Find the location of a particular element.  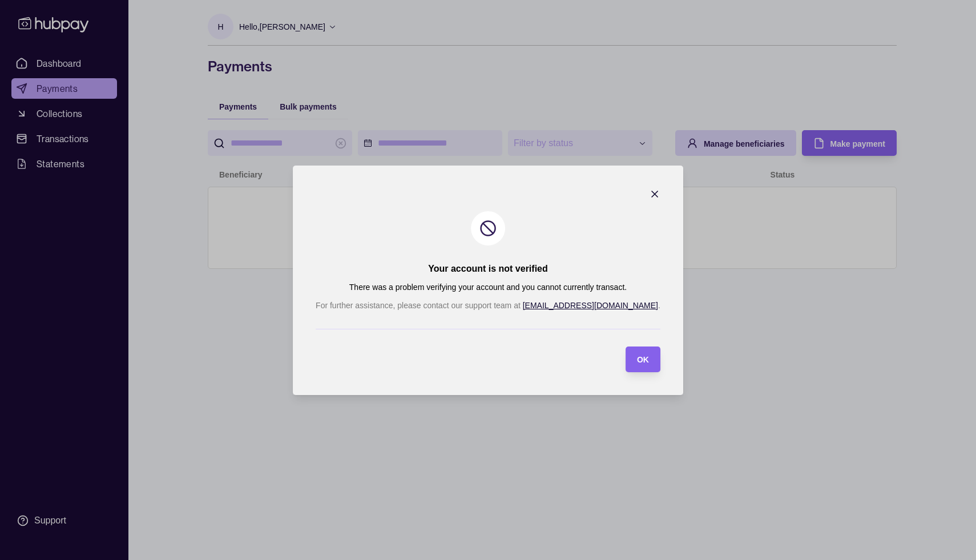

span: OK is located at coordinates (643, 359).